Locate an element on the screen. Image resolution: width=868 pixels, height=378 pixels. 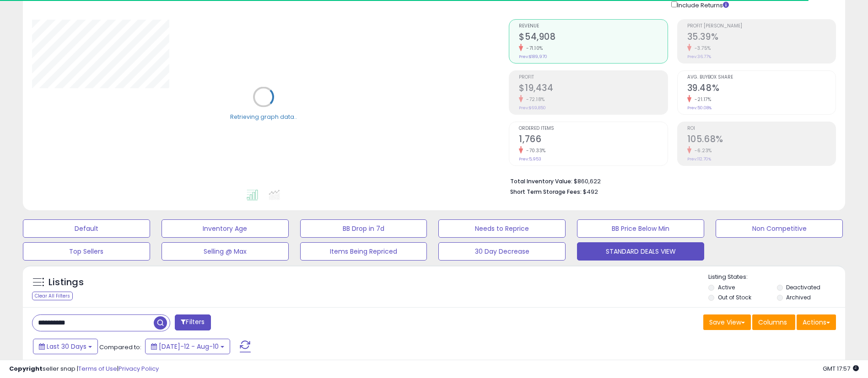
div: seller snap | | is located at coordinates (84, 369).